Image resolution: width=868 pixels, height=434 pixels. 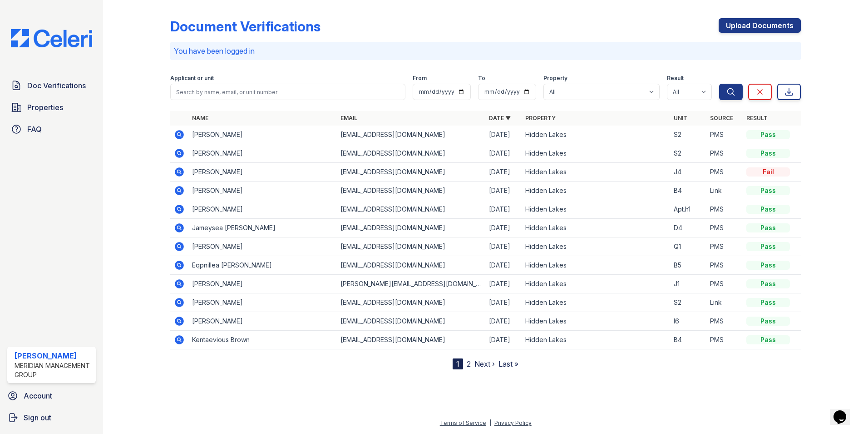 I want to click on span: Properties, so click(x=45, y=107).